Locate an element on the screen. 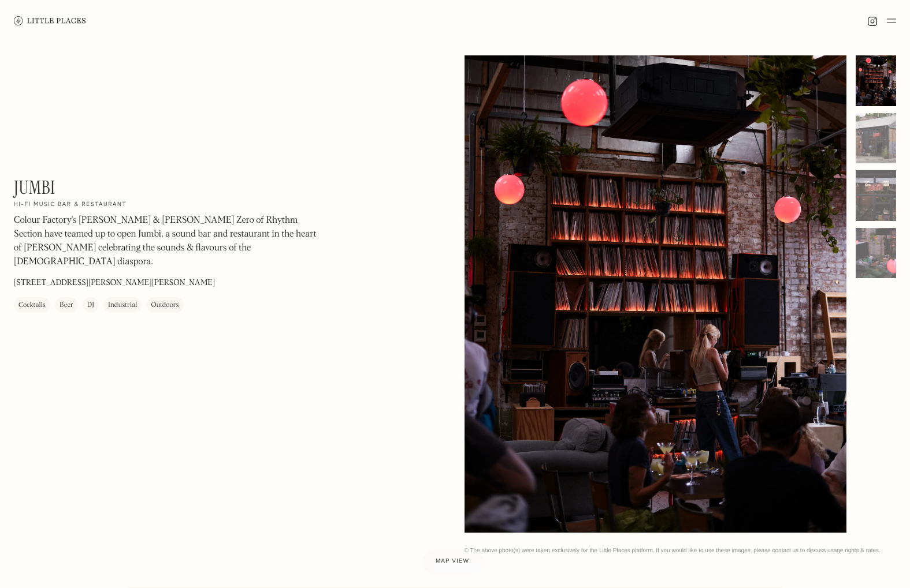  h2: Hi-Fi music bar & restaurant is located at coordinates (70, 205).